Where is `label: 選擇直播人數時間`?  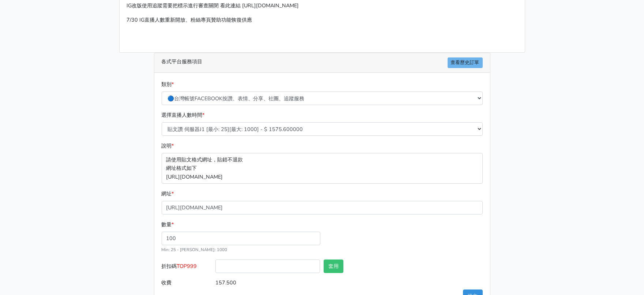 label: 選擇直播人數時間 is located at coordinates (183, 115).